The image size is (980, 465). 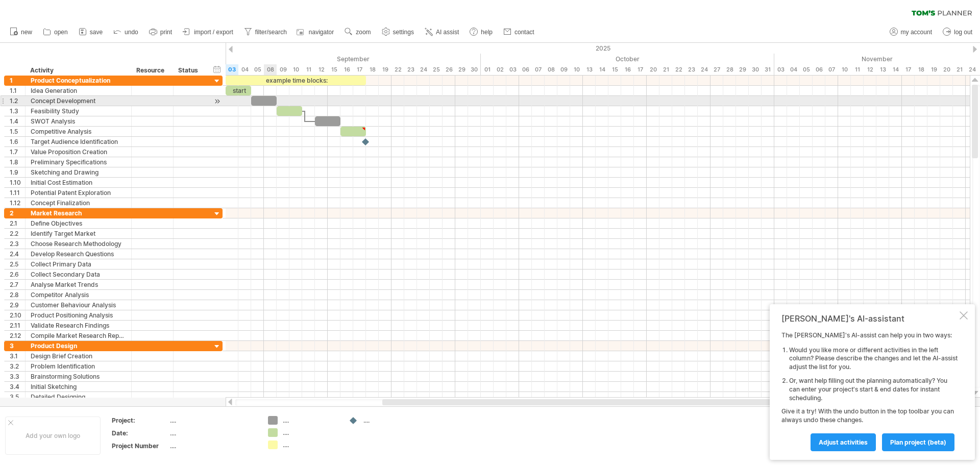 I want to click on div: Date:, so click(x=140, y=433).